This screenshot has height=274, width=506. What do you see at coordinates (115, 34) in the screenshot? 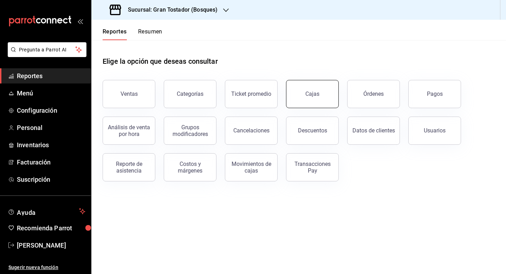
I see `button: Reportes` at bounding box center [115, 34].